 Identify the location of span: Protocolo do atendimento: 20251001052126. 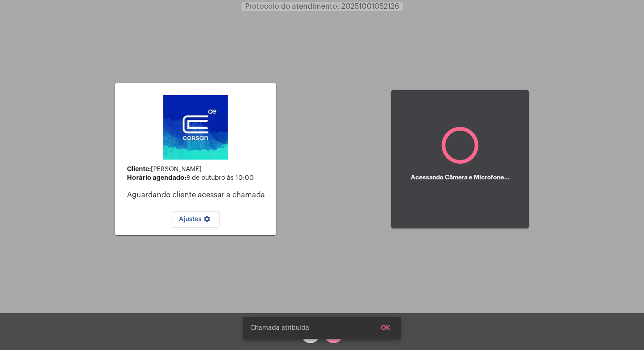
(322, 7).